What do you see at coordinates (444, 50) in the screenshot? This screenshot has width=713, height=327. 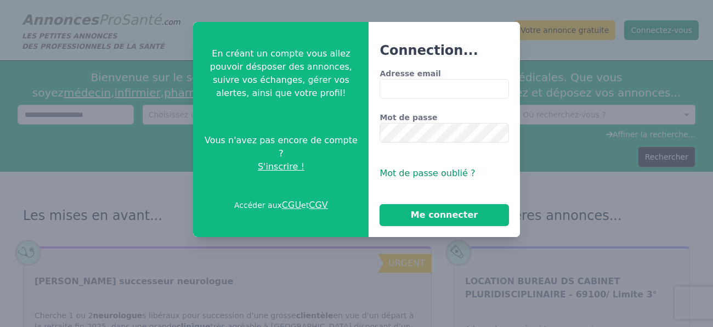 I see `h3: Connection...` at bounding box center [444, 50].